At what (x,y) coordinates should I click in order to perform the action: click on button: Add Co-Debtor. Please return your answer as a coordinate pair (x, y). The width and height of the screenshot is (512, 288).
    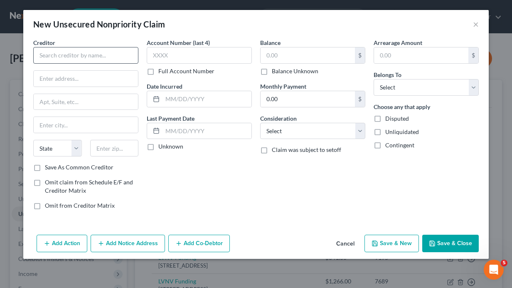
    Looking at the image, I should click on (199, 243).